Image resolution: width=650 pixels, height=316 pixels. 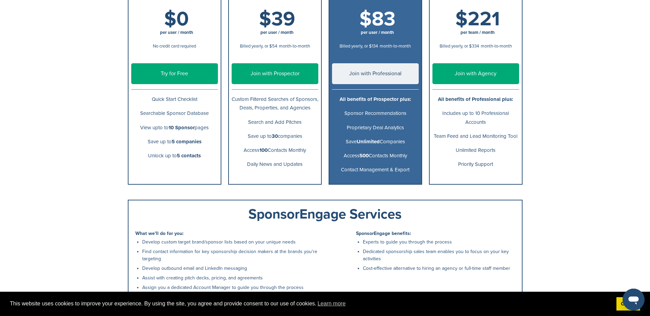 I want to click on p: Priority Support, so click(x=475, y=164).